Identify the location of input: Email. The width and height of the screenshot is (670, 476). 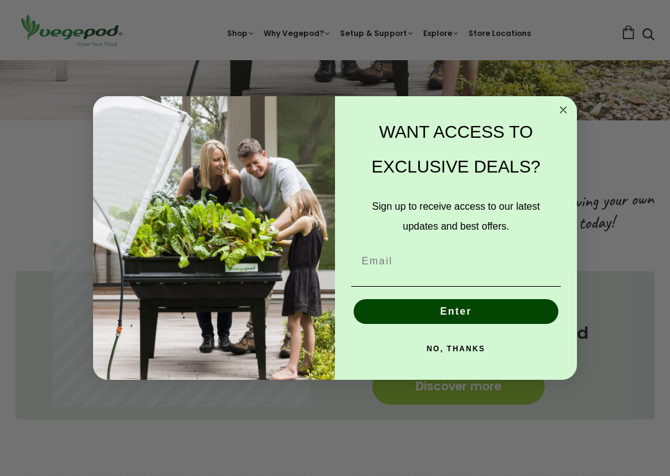
(456, 261).